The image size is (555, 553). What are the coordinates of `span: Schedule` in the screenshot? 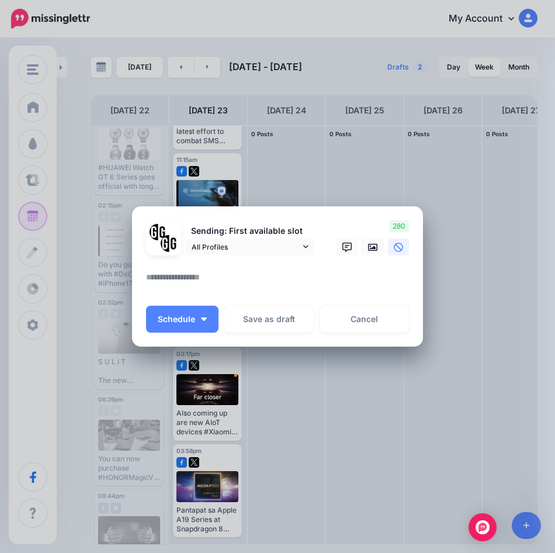 It's located at (176, 319).